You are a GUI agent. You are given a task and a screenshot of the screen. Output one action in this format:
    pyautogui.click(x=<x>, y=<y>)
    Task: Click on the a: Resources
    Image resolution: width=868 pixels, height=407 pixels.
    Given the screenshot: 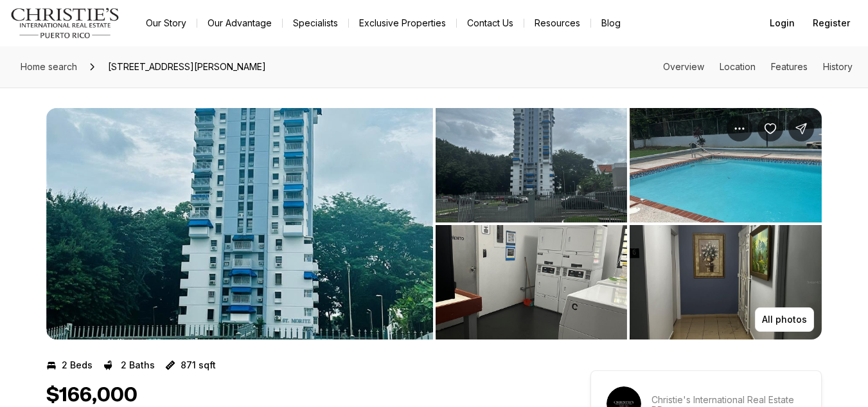 What is the action you would take?
    pyautogui.click(x=557, y=23)
    